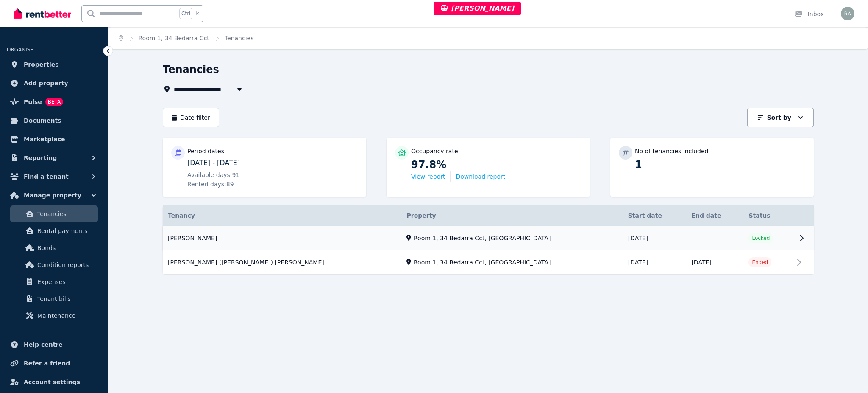  I want to click on a: Help centre, so click(54, 344).